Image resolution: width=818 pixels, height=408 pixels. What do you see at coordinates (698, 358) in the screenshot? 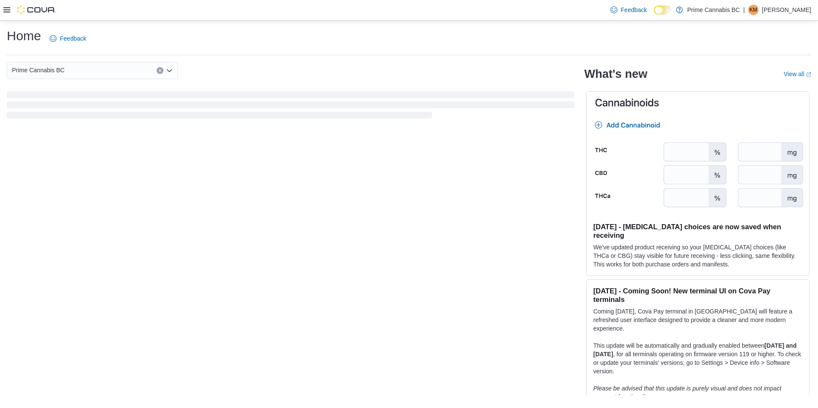
I see `p: This update will be automatically and gradually enabled between , for all terminals operating on ...` at bounding box center [698, 358].